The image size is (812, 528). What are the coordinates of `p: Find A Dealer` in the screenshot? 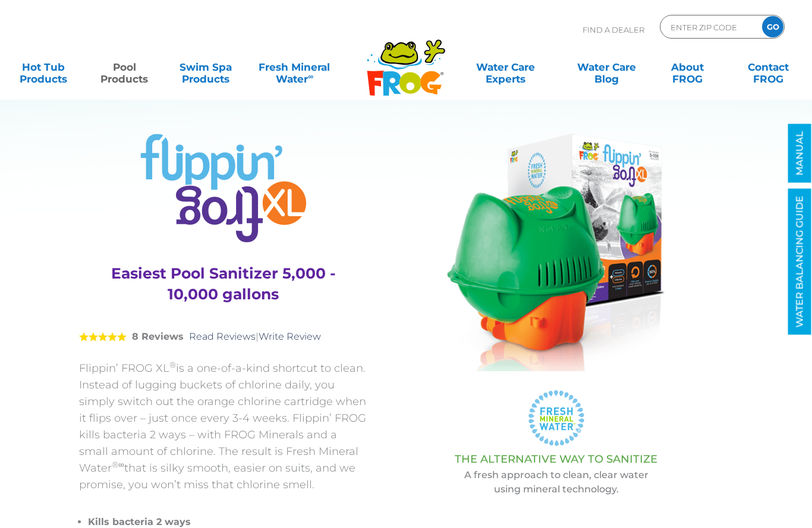 It's located at (614, 30).